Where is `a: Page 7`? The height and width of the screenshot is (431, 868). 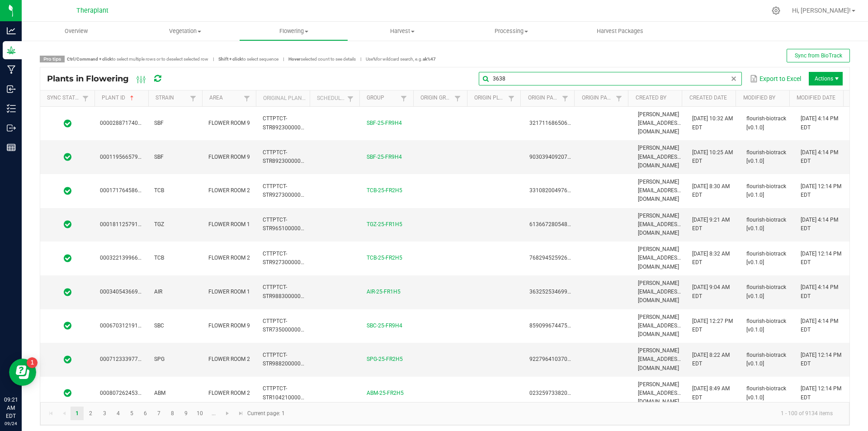 a: Page 7 is located at coordinates (159, 413).